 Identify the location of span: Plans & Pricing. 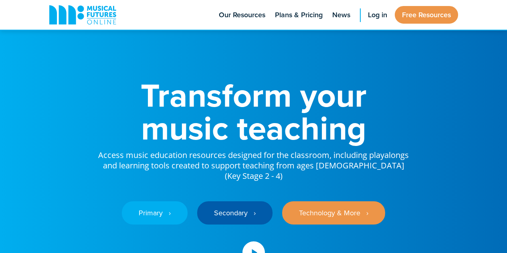
(299, 15).